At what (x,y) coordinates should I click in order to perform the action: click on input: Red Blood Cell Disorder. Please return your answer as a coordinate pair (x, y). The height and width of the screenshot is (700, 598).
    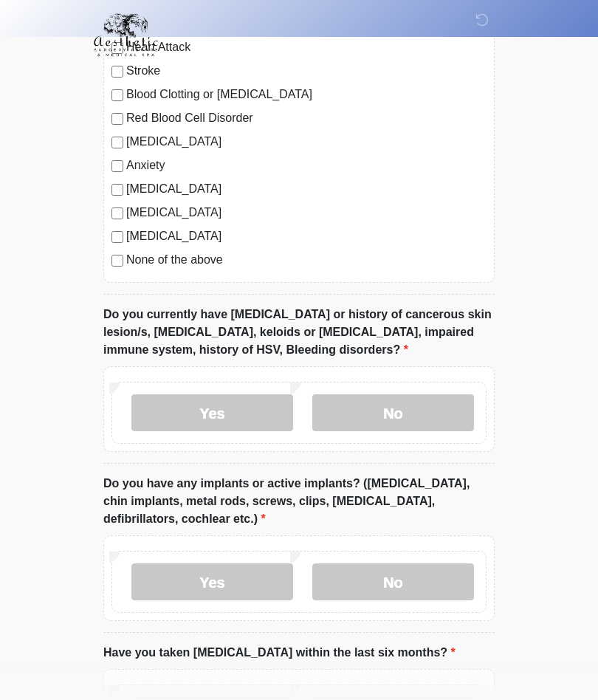
    Looking at the image, I should click on (117, 119).